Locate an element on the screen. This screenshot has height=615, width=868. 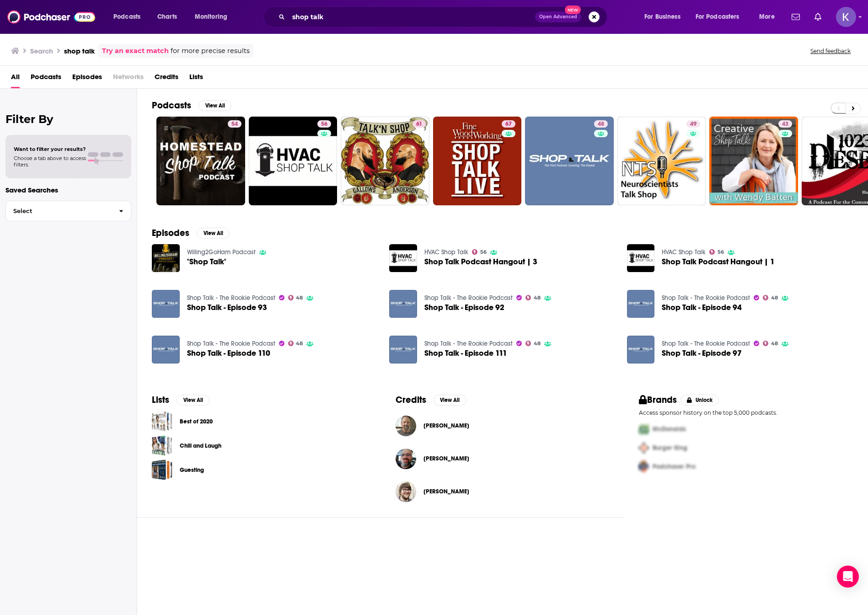
input: Search podcasts, credits, & more... is located at coordinates (411, 17).